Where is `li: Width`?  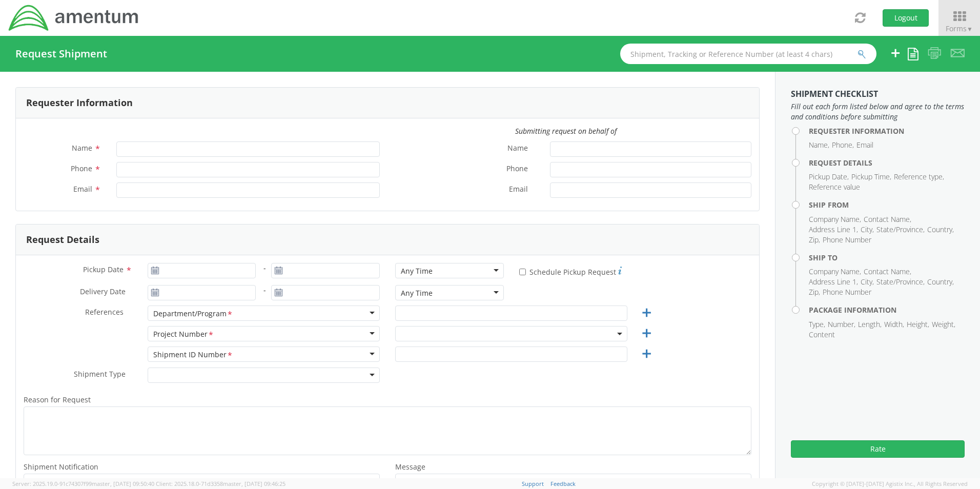 li: Width is located at coordinates (894, 325).